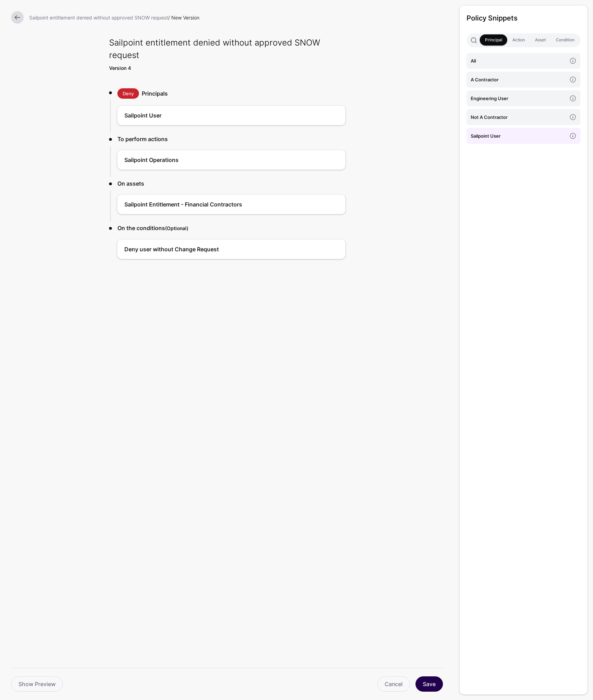  I want to click on h4: Sailpoint Operations, so click(221, 160).